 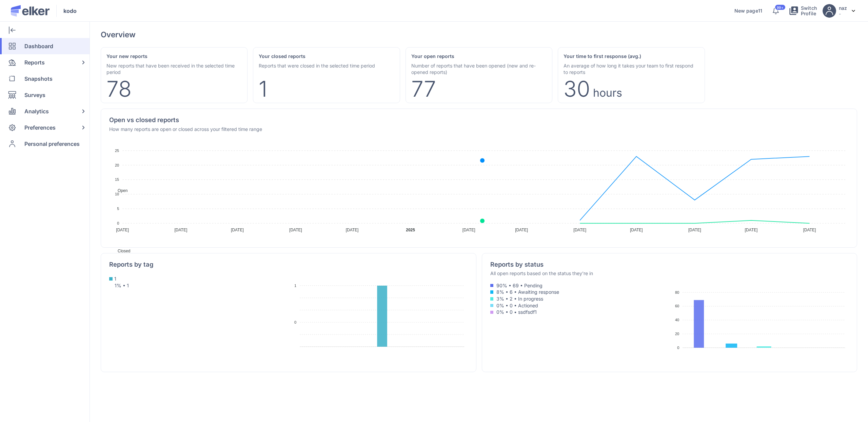 I want to click on div: Hours, so click(x=608, y=93).